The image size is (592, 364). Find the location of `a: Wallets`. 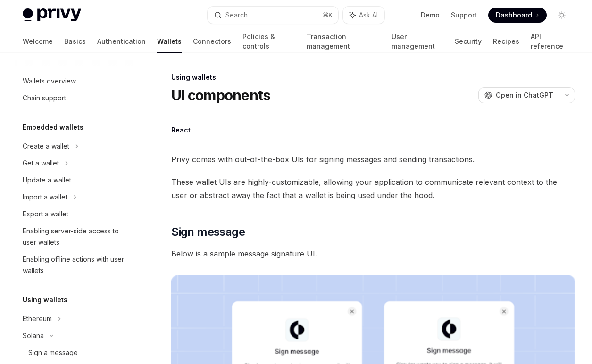

a: Wallets is located at coordinates (169, 41).